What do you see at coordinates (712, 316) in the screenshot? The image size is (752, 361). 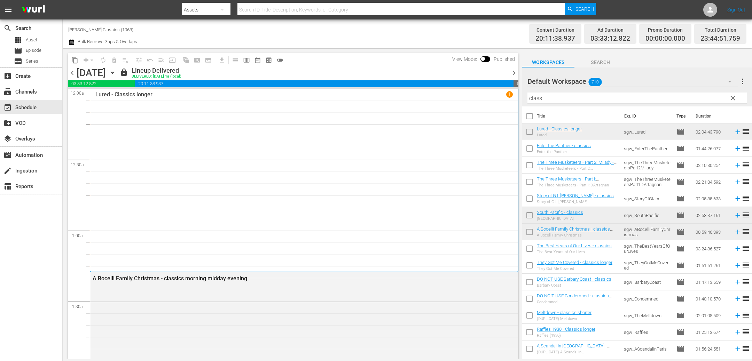 I see `td: 02:01:08.509` at bounding box center [712, 316].